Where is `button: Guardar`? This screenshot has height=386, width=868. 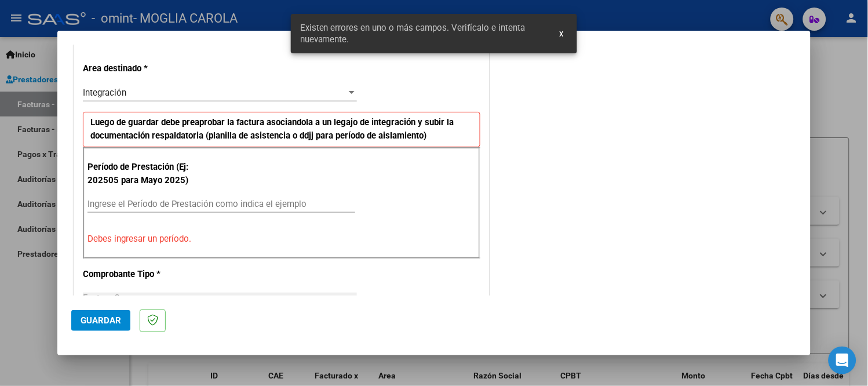 button: Guardar is located at coordinates (101, 320).